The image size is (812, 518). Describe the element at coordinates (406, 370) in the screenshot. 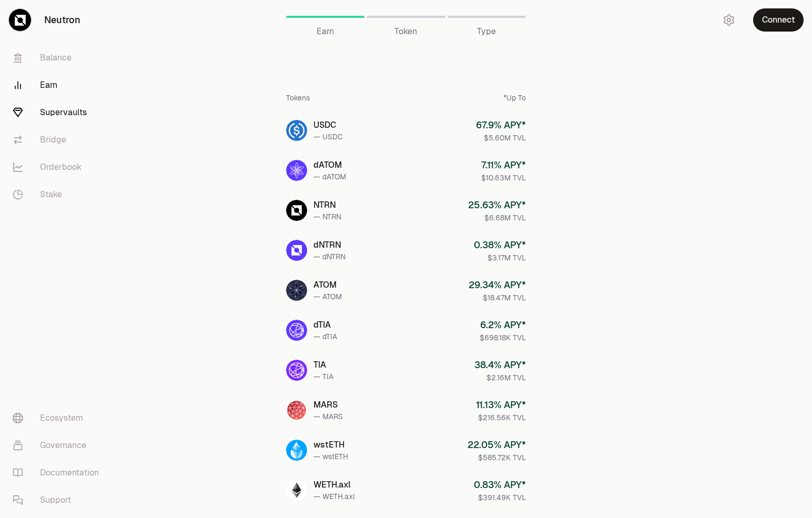

I see `a: TIATIA— TIA38.4% APY*$2.16M TVL` at that location.